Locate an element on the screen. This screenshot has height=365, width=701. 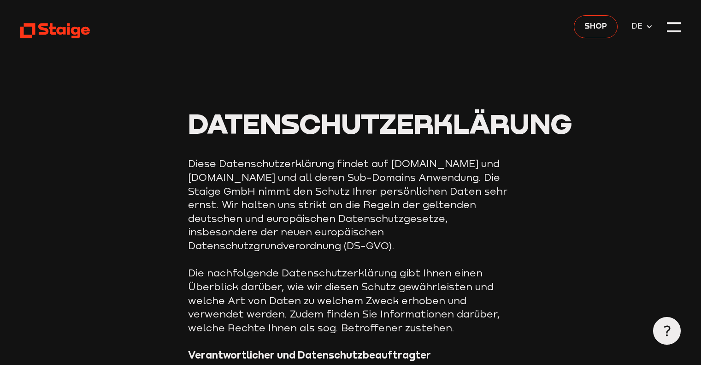
span: Shop is located at coordinates (596, 26).